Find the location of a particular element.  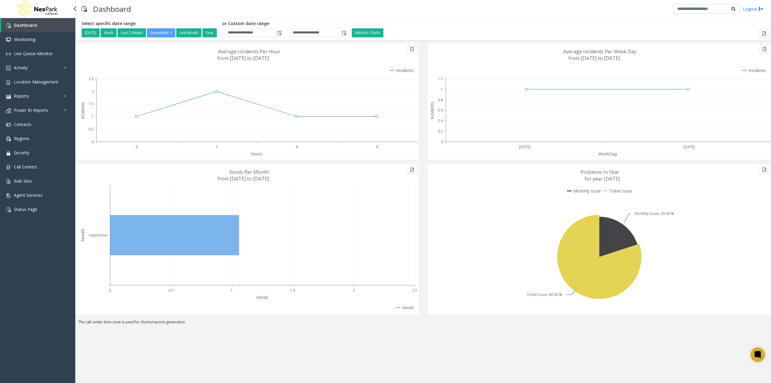

text: 0.6 is located at coordinates (440, 110).